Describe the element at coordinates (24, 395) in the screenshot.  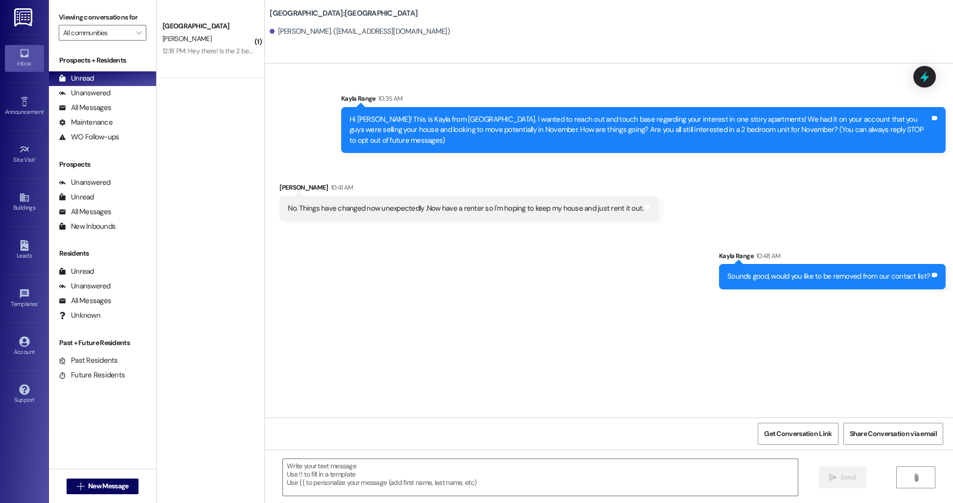
I see `a: Support` at that location.